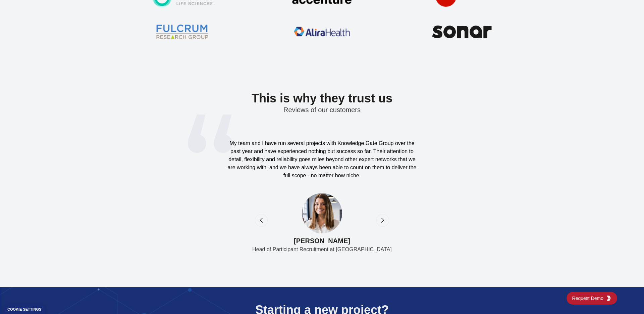  What do you see at coordinates (589, 298) in the screenshot?
I see `span: Request Demo` at bounding box center [589, 298].